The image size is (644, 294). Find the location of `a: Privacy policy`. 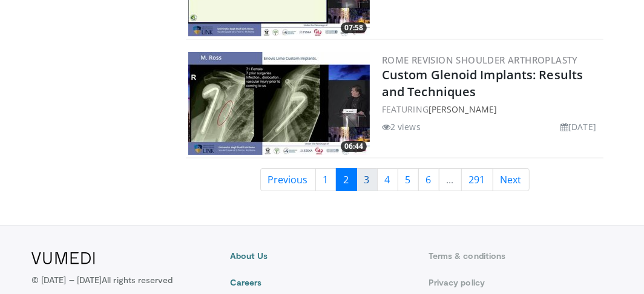

a: Privacy policy is located at coordinates (521, 282).